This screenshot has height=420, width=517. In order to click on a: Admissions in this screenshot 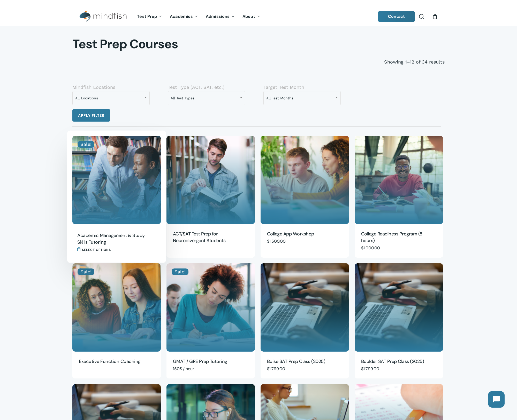, I will do `click(220, 17)`.